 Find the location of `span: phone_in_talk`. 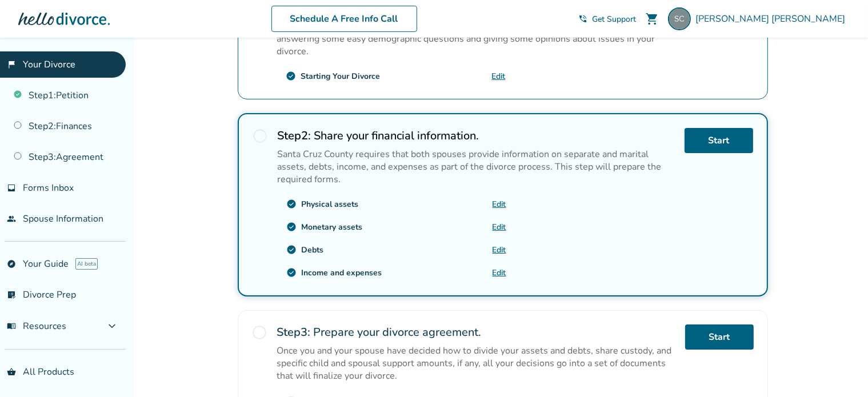

span: phone_in_talk is located at coordinates (583, 19).